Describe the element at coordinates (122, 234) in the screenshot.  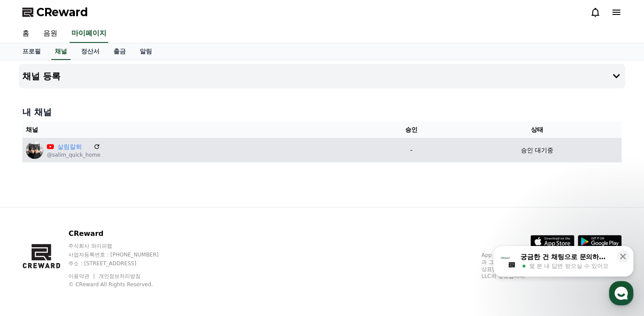
I see `p: CReward` at that location.